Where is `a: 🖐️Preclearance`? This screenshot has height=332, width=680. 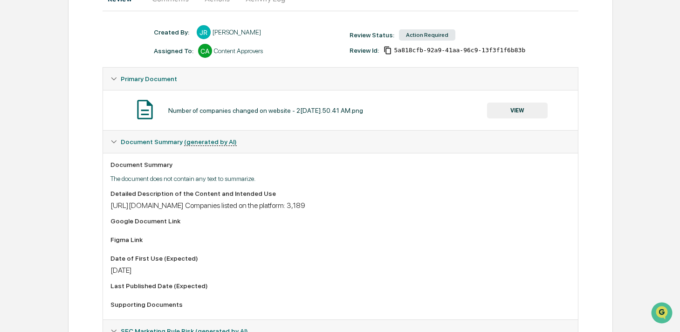
a: 🖐️Preclearance is located at coordinates (34, 122).